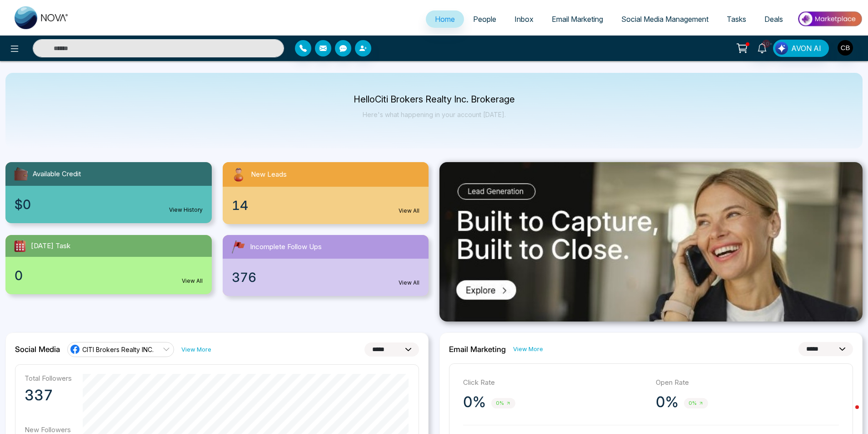 This screenshot has height=434, width=868. What do you see at coordinates (773, 20) in the screenshot?
I see `a: Deals` at bounding box center [773, 20].